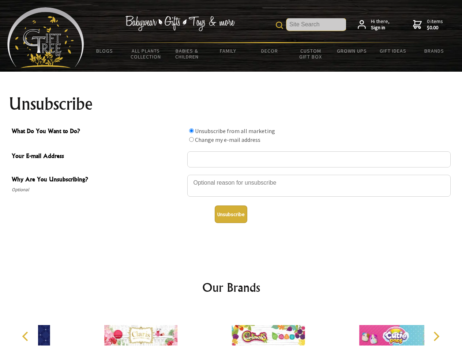 The height and width of the screenshot is (351, 462). What do you see at coordinates (228, 140) in the screenshot?
I see `label: Change my e-mail address` at bounding box center [228, 140].